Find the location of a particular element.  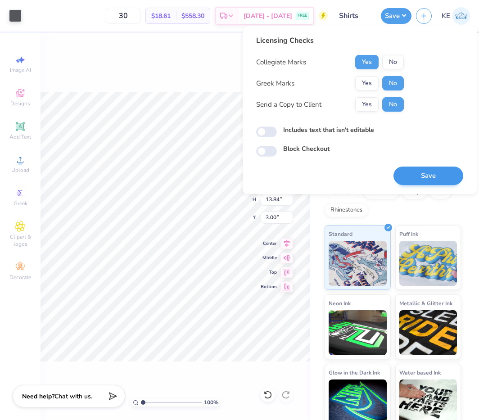

span: Top is located at coordinates (269, 272).